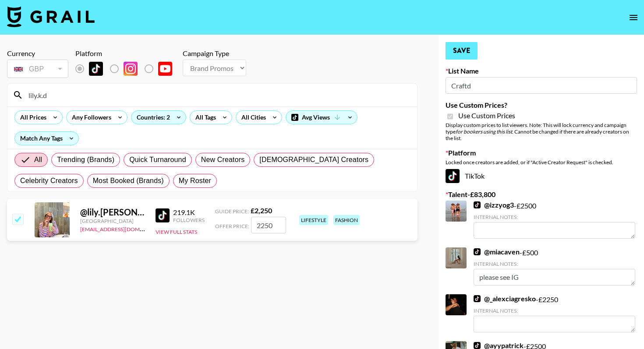 The height and width of the screenshot is (349, 644). What do you see at coordinates (165, 69) in the screenshot?
I see `img: YouTube` at bounding box center [165, 69].